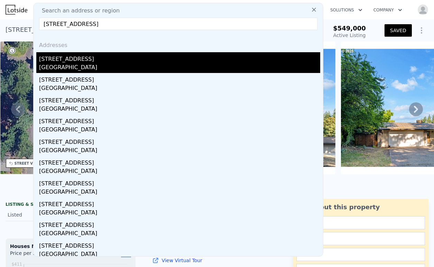 The image size is (434, 267). Describe the element at coordinates (361, 255) in the screenshot. I see `input: Phone` at that location.